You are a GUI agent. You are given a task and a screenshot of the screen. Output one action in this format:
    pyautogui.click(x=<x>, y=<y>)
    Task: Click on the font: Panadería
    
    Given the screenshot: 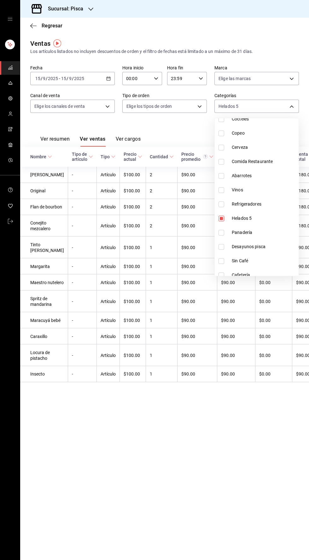 What is the action you would take?
    pyautogui.click(x=242, y=232)
    